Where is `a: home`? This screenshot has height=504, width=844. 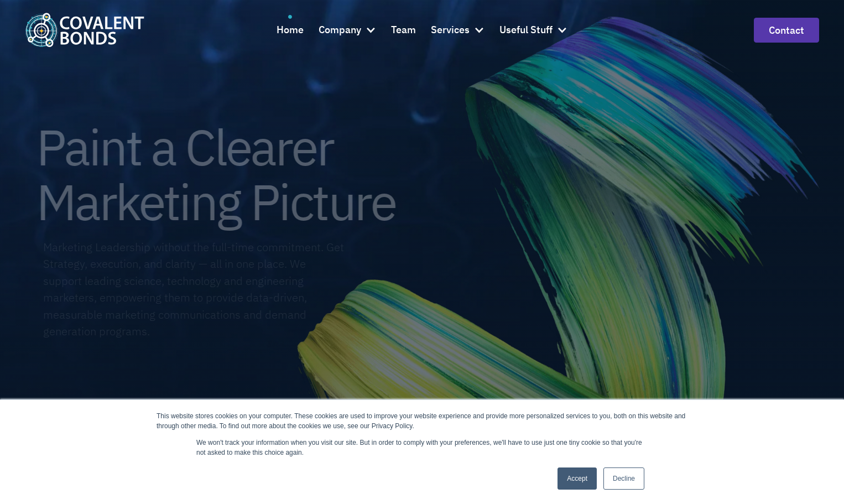 a: home is located at coordinates (85, 30).